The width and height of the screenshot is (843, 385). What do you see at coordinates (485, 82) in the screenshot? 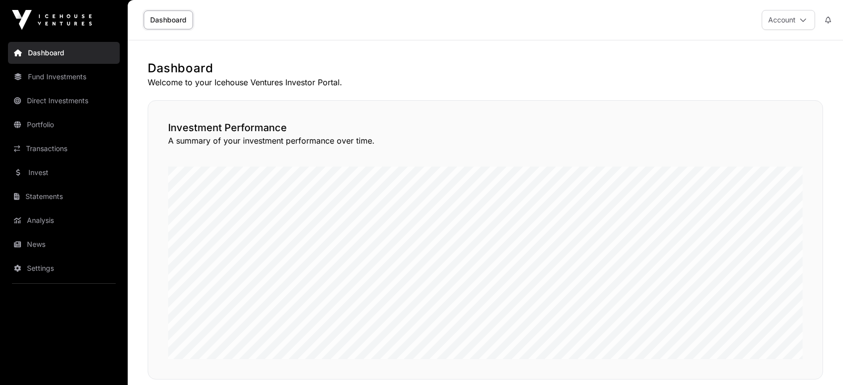
I see `p: Welcome to your Icehouse Ventures Investor Portal.` at bounding box center [485, 82].